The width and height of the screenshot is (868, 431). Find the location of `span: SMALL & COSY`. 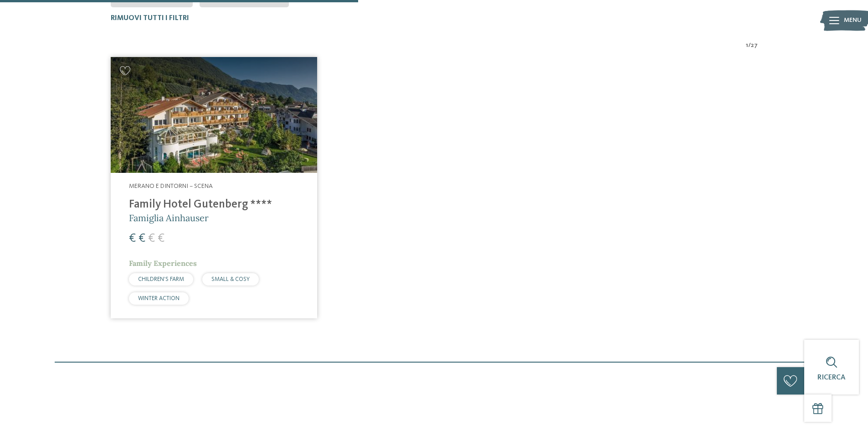

span: SMALL & COSY is located at coordinates (230, 279).